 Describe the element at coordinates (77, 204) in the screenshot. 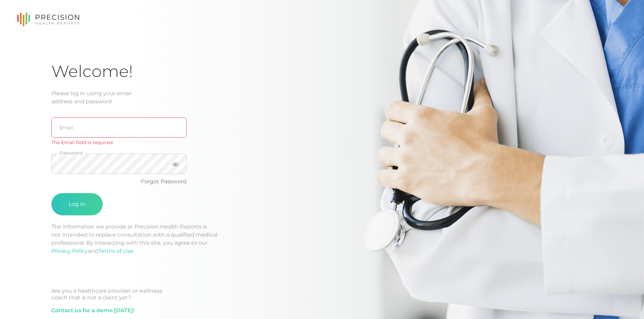

I see `button: Log In` at that location.